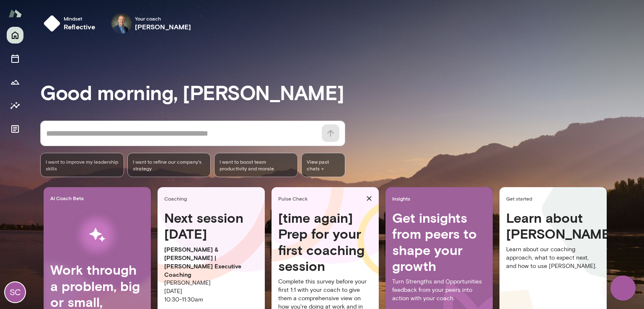 The image size is (644, 309). I want to click on p: 10:30 - 11:30am, so click(211, 300).